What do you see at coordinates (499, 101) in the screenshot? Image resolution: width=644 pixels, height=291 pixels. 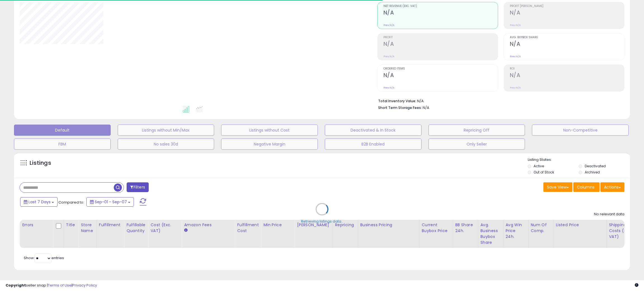 I see `li: N/A` at bounding box center [499, 101].